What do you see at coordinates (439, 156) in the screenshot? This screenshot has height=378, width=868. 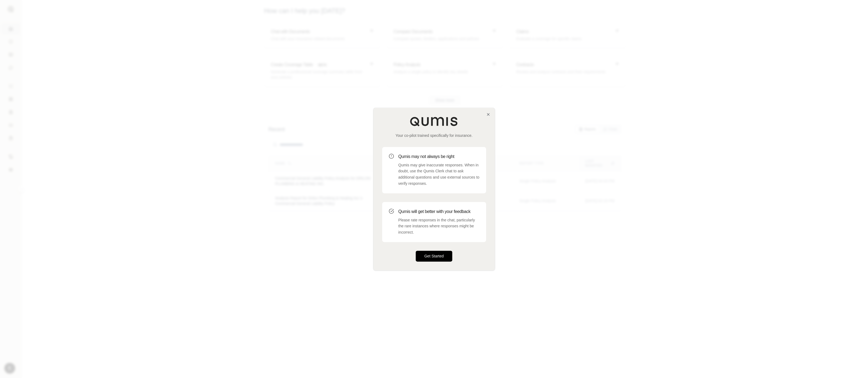 I see `h3: Qumis may not always be right` at bounding box center [439, 156].